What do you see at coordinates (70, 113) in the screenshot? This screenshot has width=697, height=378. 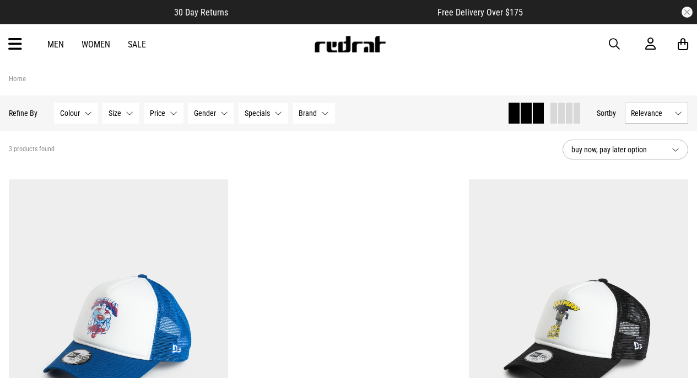 I see `span: Colour` at bounding box center [70, 113].